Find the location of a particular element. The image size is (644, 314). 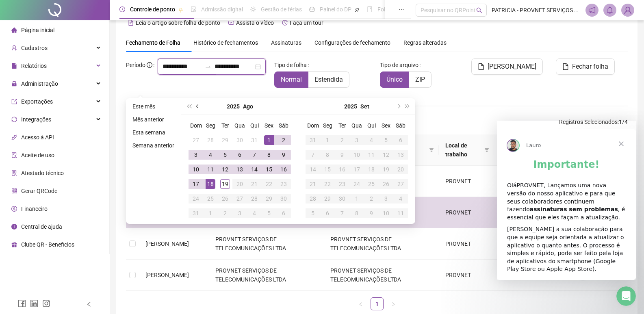

td: 2025-09-02 is located at coordinates (342, 140).